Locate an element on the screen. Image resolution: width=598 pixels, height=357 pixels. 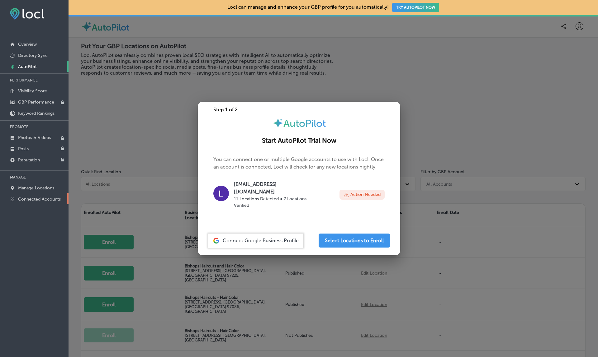
button: TRY AUTOPILOT NOW is located at coordinates (415, 7).